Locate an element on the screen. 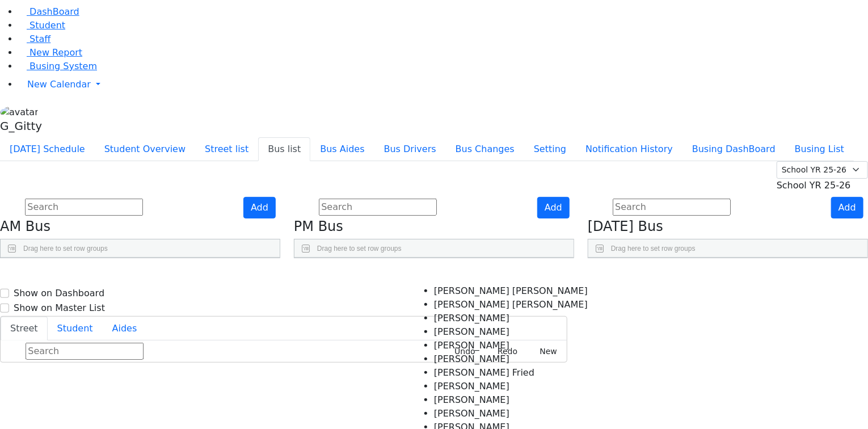  select: Default select example is located at coordinates (822, 170).